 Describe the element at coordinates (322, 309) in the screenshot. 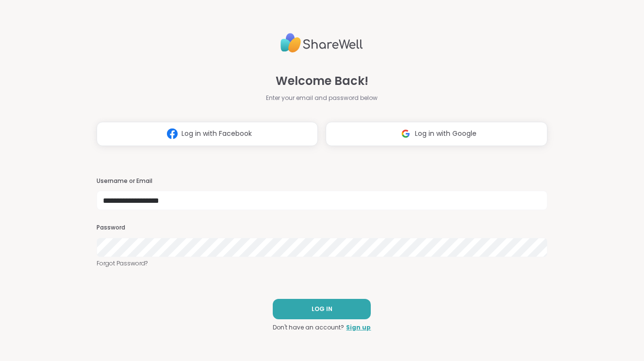

I see `button: LOG IN` at that location.